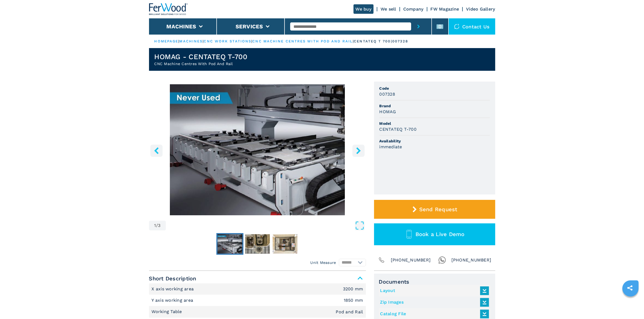 The image size is (644, 319). Describe the element at coordinates (391, 147) in the screenshot. I see `h3: immediate` at that location.